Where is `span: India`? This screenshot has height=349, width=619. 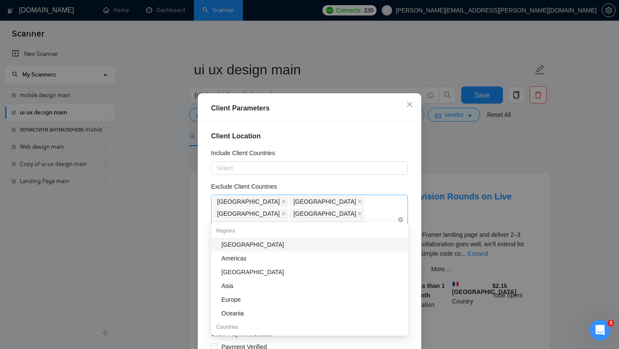 span: India is located at coordinates (250, 214).